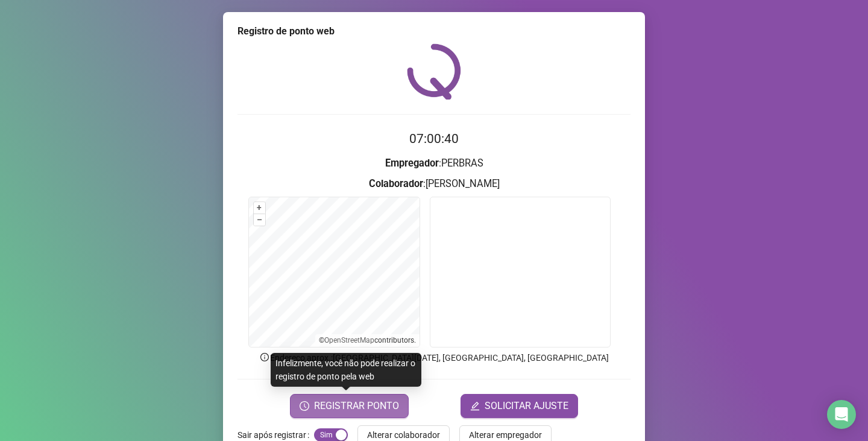 The image size is (868, 441). Describe the element at coordinates (349, 340) in the screenshot. I see `a: OpenStreetMap` at that location.